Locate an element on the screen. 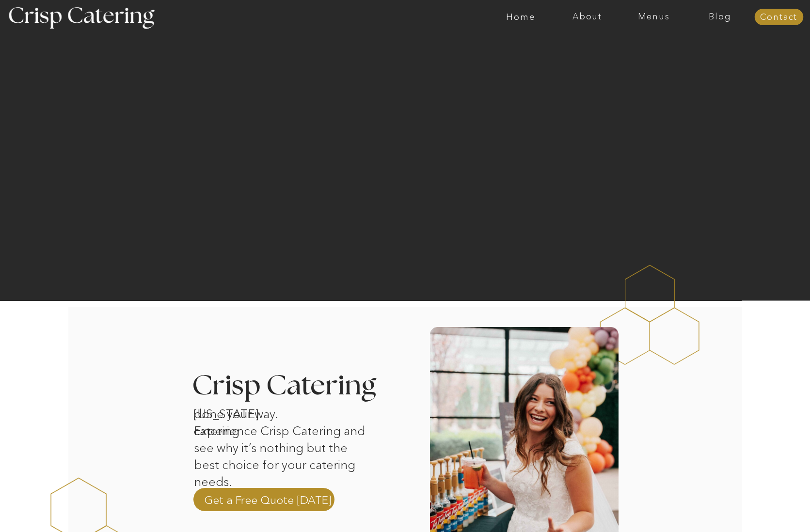 The width and height of the screenshot is (810, 532). nav: Home is located at coordinates (521, 17).